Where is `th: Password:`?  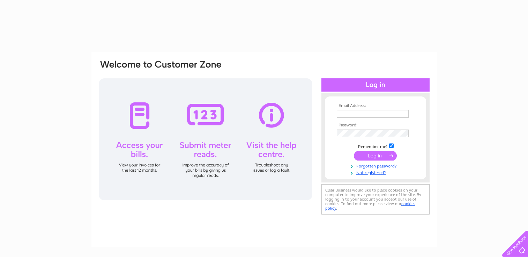 th: Password: is located at coordinates (375, 126).